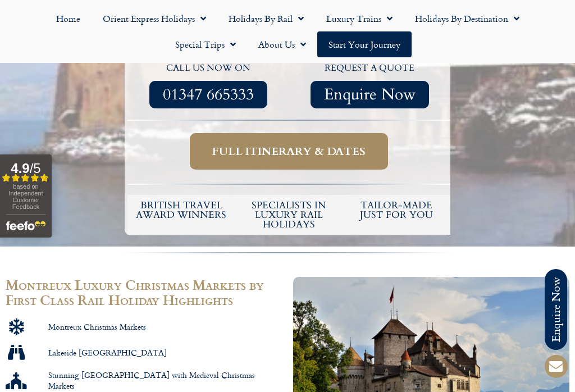 Image resolution: width=575 pixels, height=392 pixels. Describe the element at coordinates (369, 94) in the screenshot. I see `span: Enquire Now` at that location.